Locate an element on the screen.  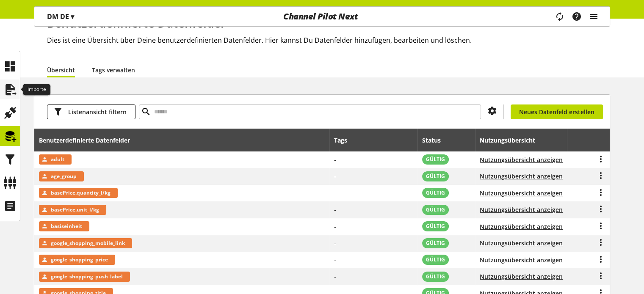
div: Benutzerdefinierte Datenfelder is located at coordinates (88, 140).